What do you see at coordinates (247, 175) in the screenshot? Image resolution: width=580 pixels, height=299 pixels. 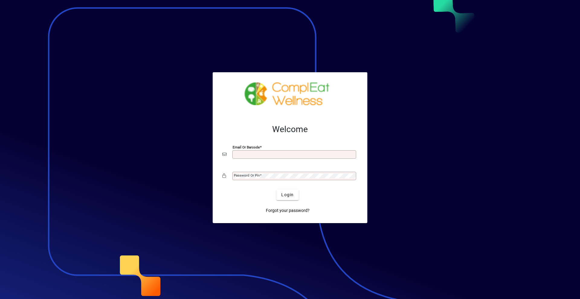 I see `mat-label: Password or Pin` at bounding box center [247, 175].